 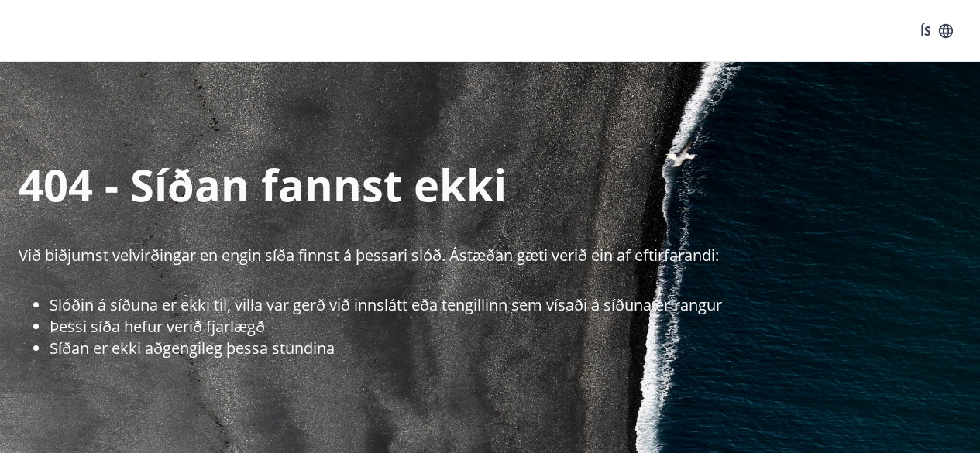 What do you see at coordinates (515, 305) in the screenshot?
I see `li: Slóðin á síðuna er ekki til, villa var gerð við innslátt eða tengillinn sem vísaði á síðuna er ra...` at bounding box center [515, 305].